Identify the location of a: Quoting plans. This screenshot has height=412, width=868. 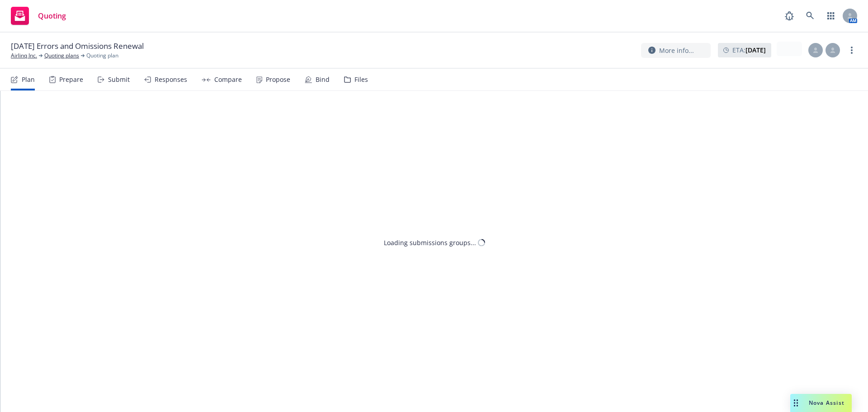
(62, 55).